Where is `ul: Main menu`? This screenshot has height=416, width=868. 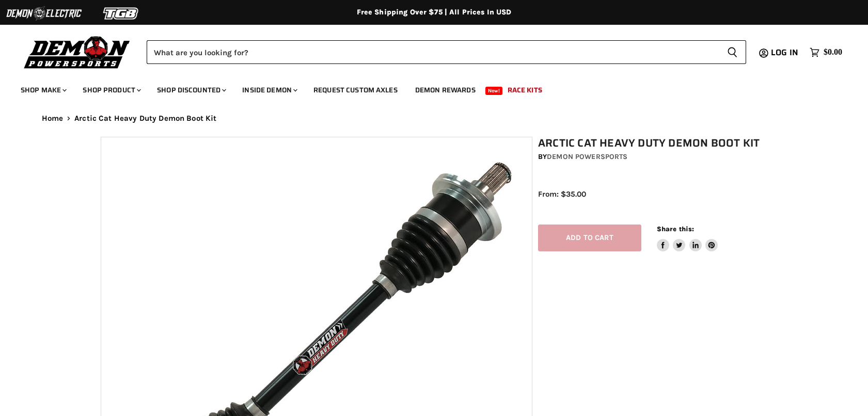 ul: Main menu is located at coordinates (426, 88).